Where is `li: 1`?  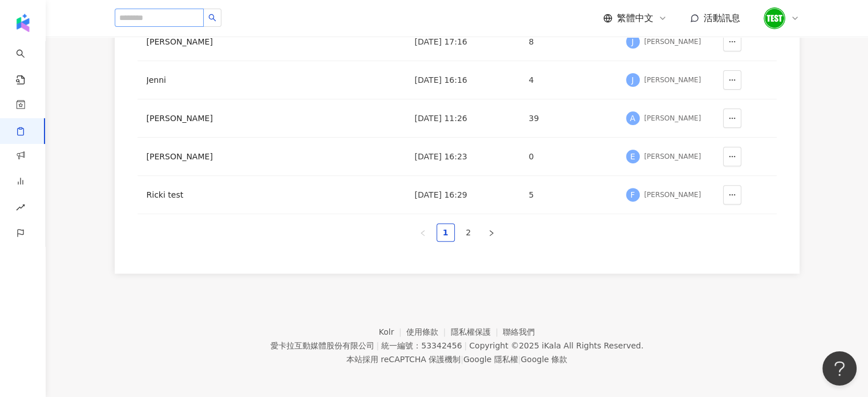 li: 1 is located at coordinates (446, 232).